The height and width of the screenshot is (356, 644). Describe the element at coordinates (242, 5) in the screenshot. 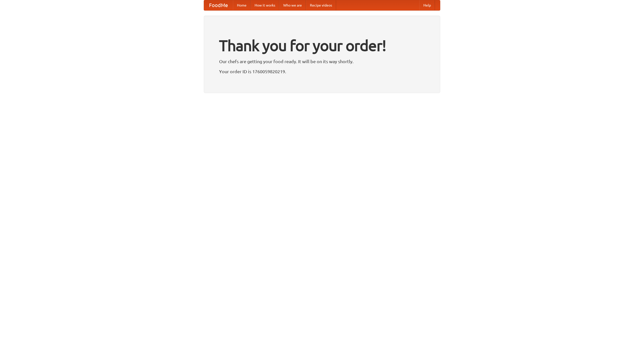

I see `a: Home` at that location.